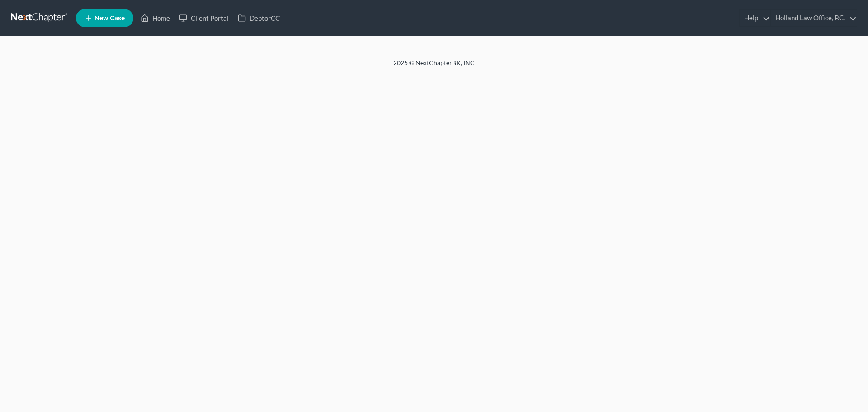 This screenshot has height=412, width=868. What do you see at coordinates (259, 18) in the screenshot?
I see `a: DebtorCC` at bounding box center [259, 18].